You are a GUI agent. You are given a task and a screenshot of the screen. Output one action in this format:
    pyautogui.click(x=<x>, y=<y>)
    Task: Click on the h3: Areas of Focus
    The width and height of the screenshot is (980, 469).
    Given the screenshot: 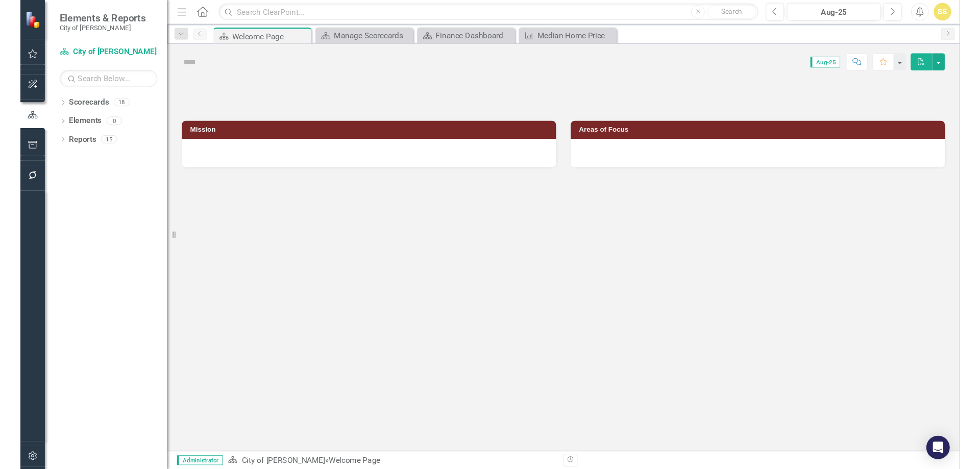 What is the action you would take?
    pyautogui.click(x=771, y=134)
    